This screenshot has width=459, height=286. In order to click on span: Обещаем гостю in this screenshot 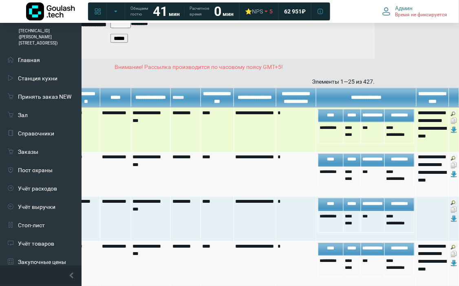, I will do `click(139, 11)`.